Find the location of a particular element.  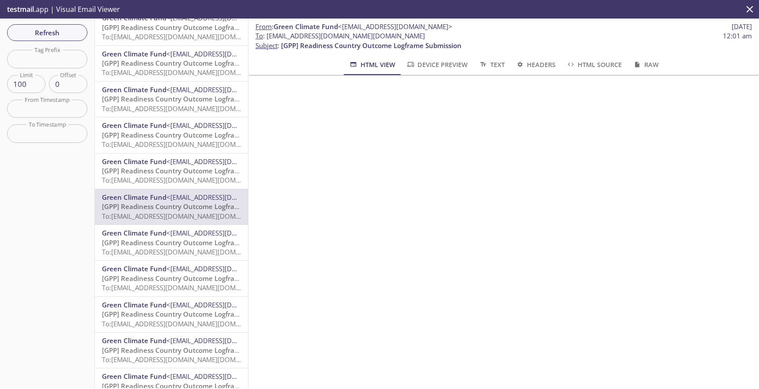

span: Refresh is located at coordinates (47, 33).